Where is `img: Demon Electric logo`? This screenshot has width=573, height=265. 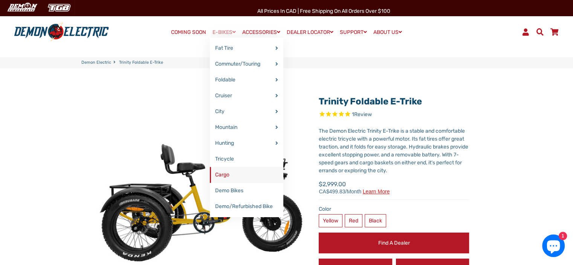 img: Demon Electric logo is located at coordinates (61, 32).